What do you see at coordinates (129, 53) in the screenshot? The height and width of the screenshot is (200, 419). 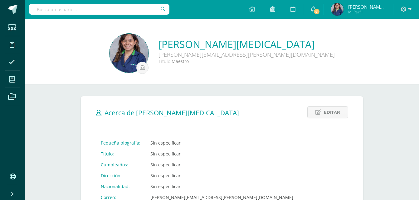 I see `img: 05da7ad15a4c14ec20d4e031fd2d2f7e.png` at bounding box center [129, 53].